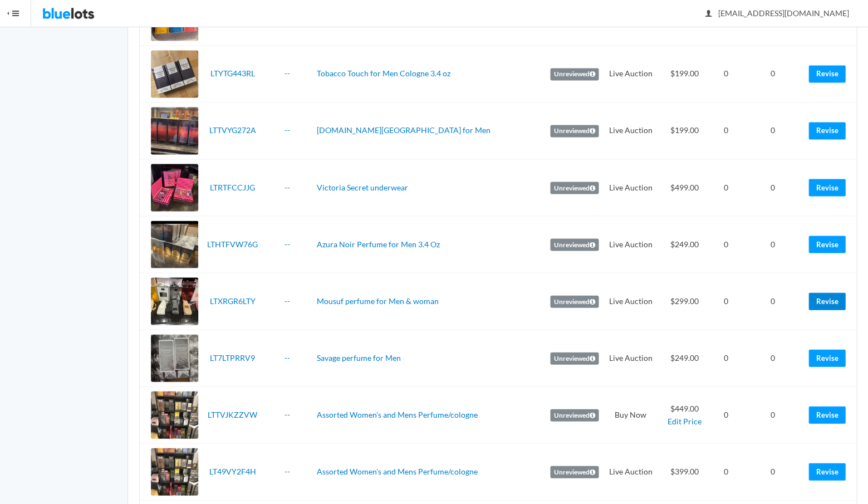 This screenshot has height=504, width=868. Describe the element at coordinates (377, 300) in the screenshot. I see `a: Mousuf perfume for Men & woman` at that location.